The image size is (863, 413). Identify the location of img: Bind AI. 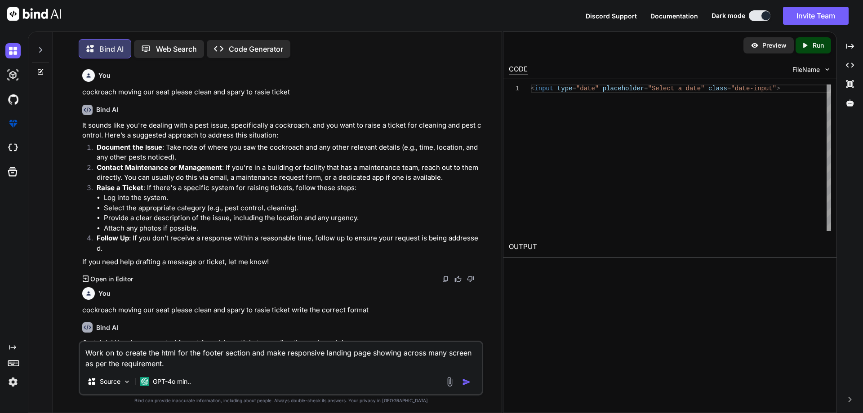
(34, 14).